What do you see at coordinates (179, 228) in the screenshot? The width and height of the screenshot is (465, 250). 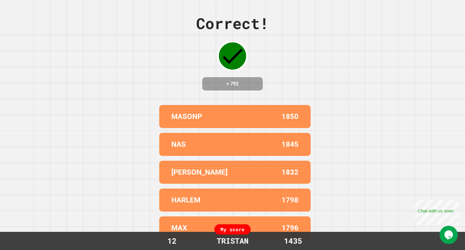 I see `p: MAX` at bounding box center [179, 228].